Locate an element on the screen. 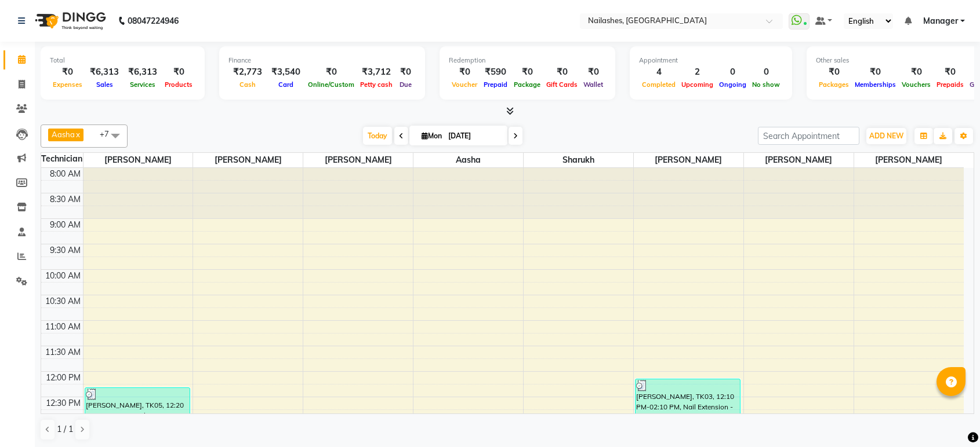  div: Appointment is located at coordinates (711, 60).